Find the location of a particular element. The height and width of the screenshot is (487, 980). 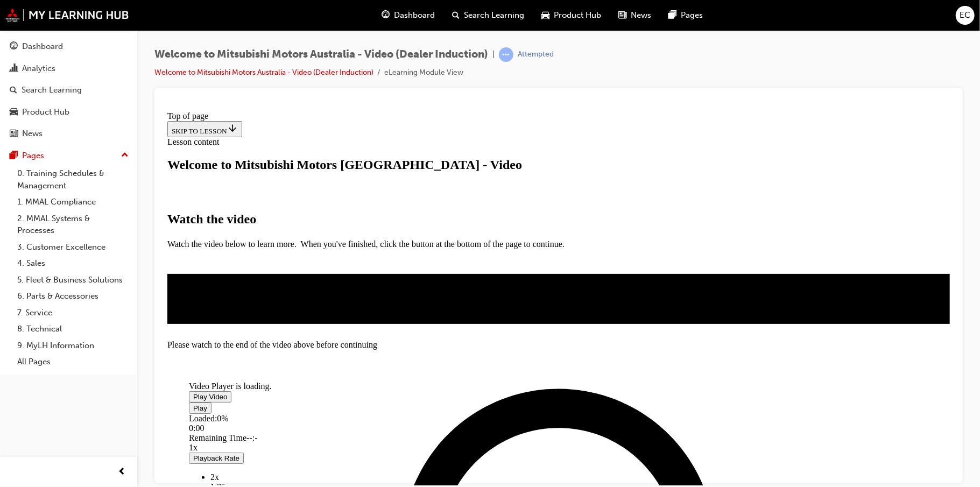

span: Welcome to Mitsubishi Motors Australia - Video (Dealer Induction) is located at coordinates (322, 55).